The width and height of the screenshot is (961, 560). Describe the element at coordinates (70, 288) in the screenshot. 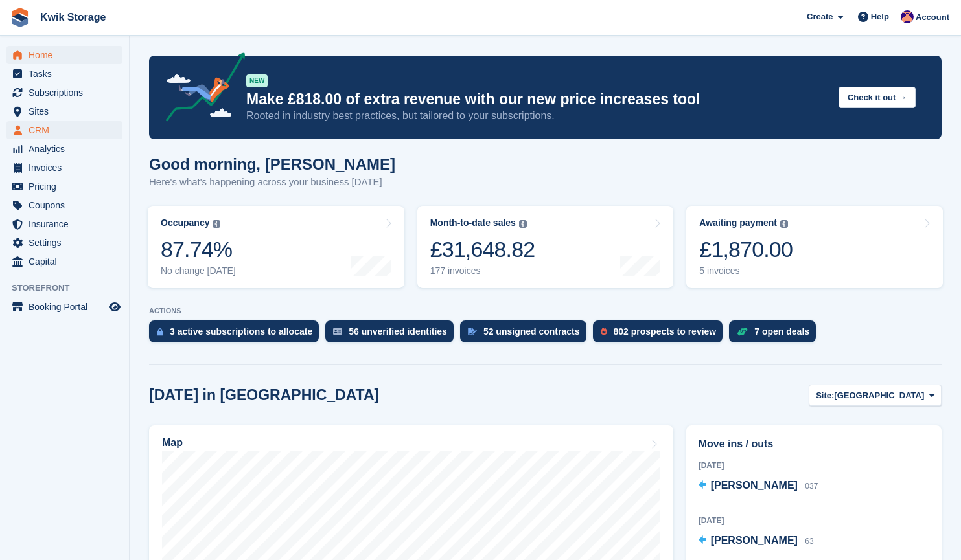

I see `span: Storefront` at that location.